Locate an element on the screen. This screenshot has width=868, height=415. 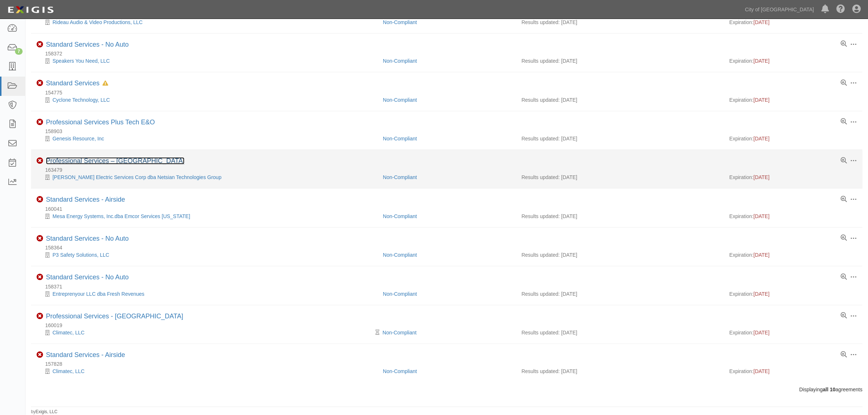
div: 163479 is located at coordinates (449, 170).